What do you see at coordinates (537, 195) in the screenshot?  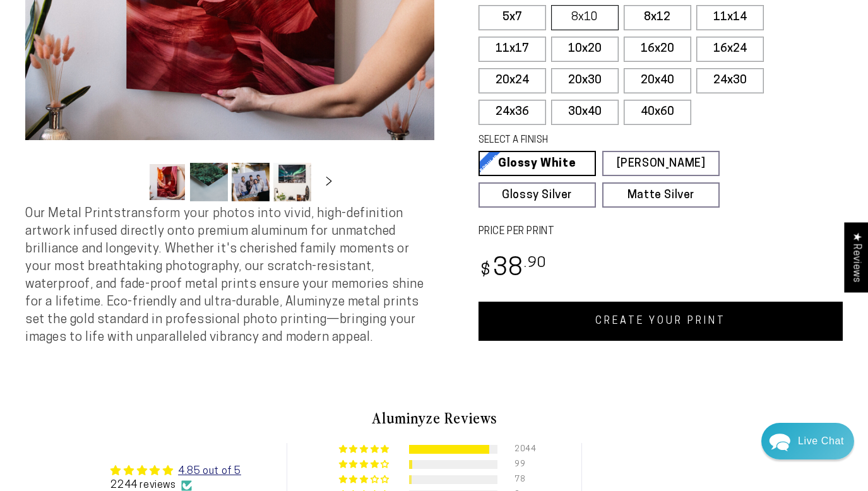 I see `a: Glossy Silver` at bounding box center [537, 195].